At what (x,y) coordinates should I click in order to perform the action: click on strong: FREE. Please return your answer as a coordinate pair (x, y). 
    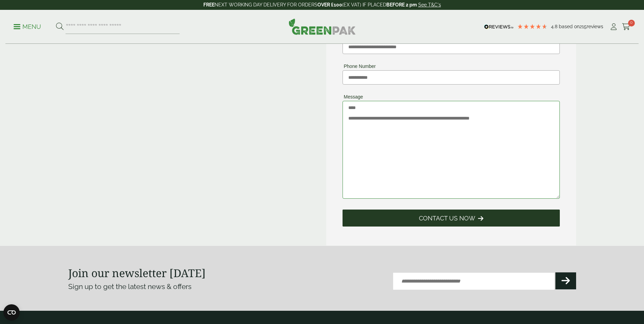
    Looking at the image, I should click on (209, 5).